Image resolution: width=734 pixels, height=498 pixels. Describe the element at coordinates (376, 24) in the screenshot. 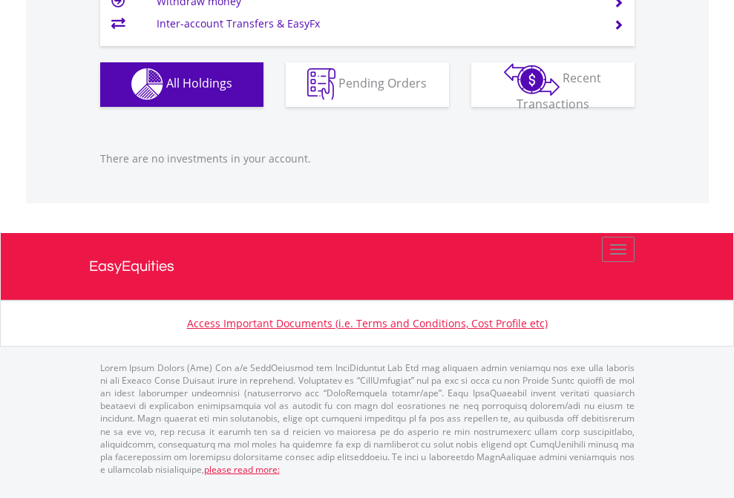

I see `td: Inter-account Transfers & EasyFx` at that location.